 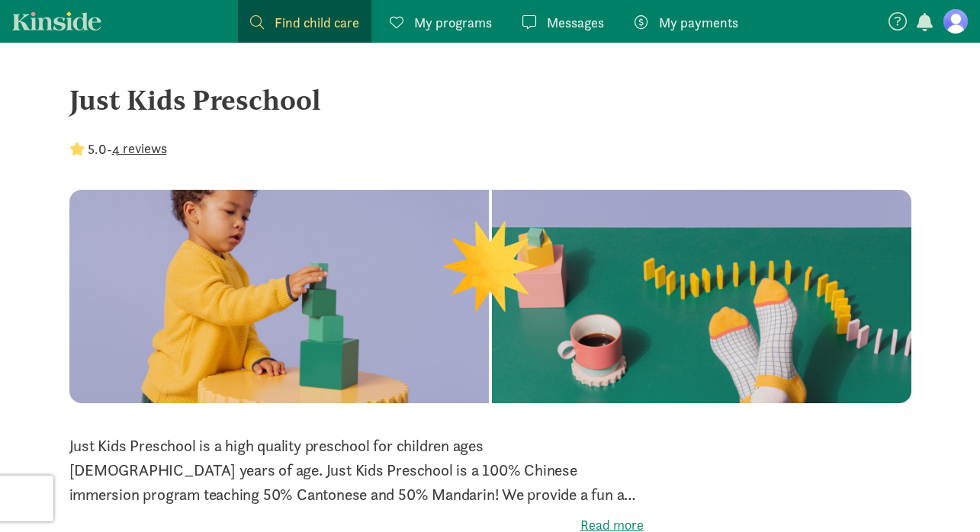 What do you see at coordinates (139, 148) in the screenshot?
I see `button: 4 reviews` at bounding box center [139, 148].